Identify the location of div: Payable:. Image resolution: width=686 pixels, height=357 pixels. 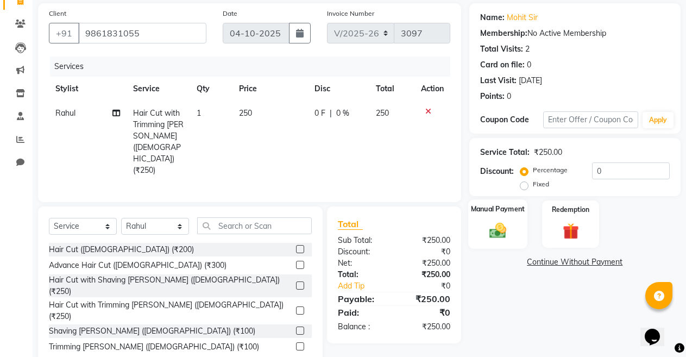
(362, 299).